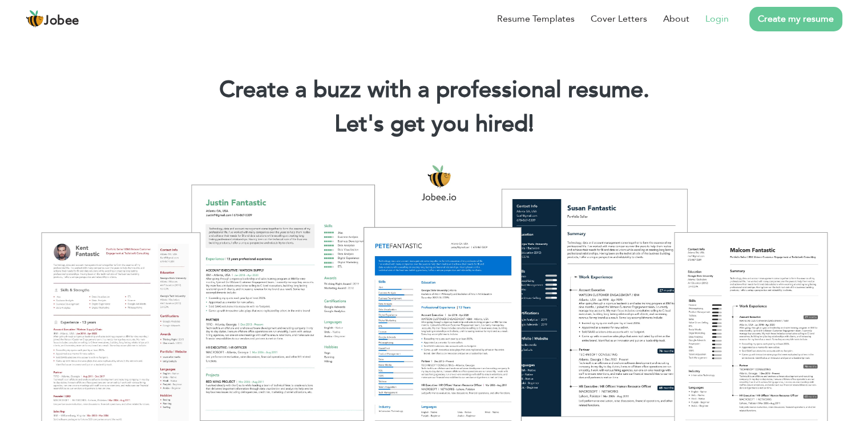 This screenshot has width=868, height=421. What do you see at coordinates (676, 19) in the screenshot?
I see `a: About` at bounding box center [676, 19].